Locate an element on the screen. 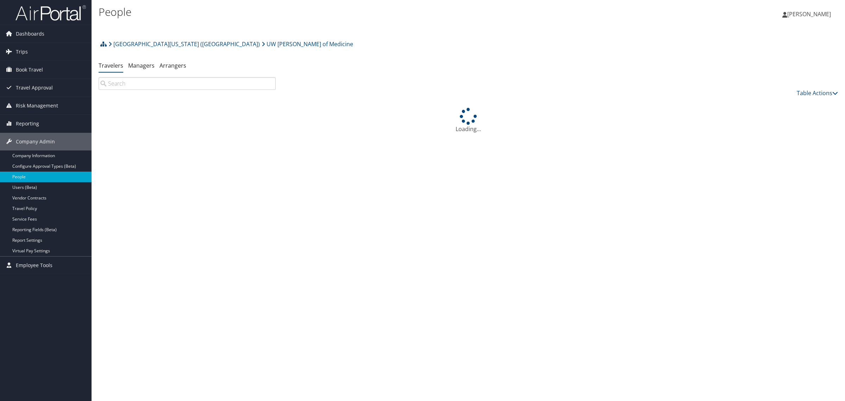 The image size is (845, 401). div: Loading... is located at coordinates (468, 120).